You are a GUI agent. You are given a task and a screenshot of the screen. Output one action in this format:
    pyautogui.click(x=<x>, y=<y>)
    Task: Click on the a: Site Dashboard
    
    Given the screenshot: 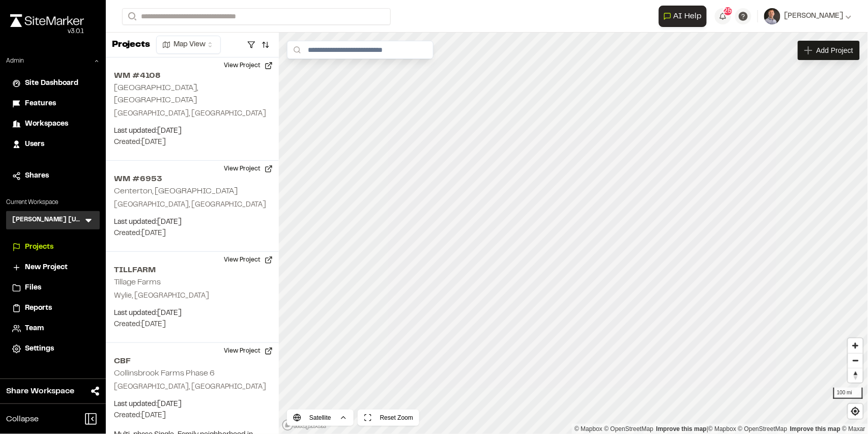 What is the action you would take?
    pyautogui.click(x=53, y=83)
    